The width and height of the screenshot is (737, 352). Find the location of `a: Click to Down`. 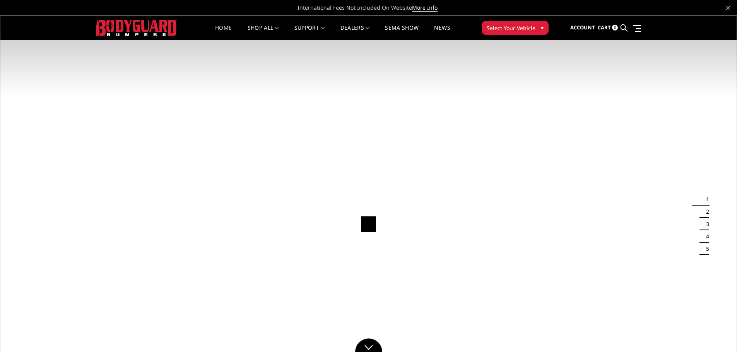

a: Click to Down is located at coordinates (369, 345).